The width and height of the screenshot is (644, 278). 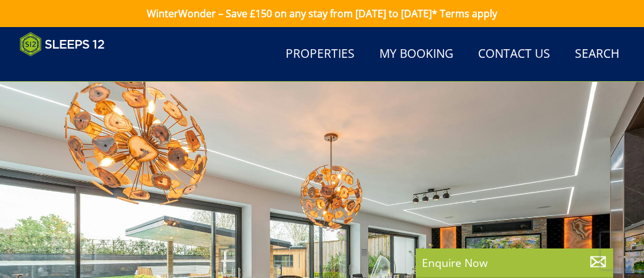 What do you see at coordinates (62, 44) in the screenshot?
I see `img: Sleeps 12` at bounding box center [62, 44].